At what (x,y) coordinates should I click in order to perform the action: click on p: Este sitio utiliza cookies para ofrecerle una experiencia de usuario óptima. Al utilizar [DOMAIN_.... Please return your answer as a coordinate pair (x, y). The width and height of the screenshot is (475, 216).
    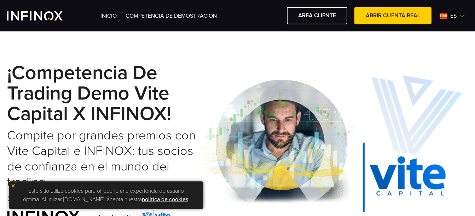
    Looking at the image, I should click on (106, 196).